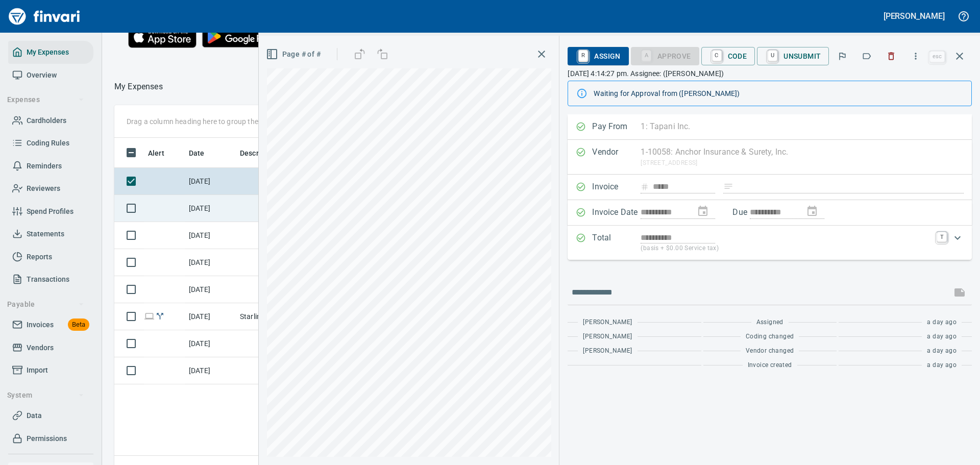 The width and height of the screenshot is (980, 465). I want to click on a: Transactions, so click(51, 279).